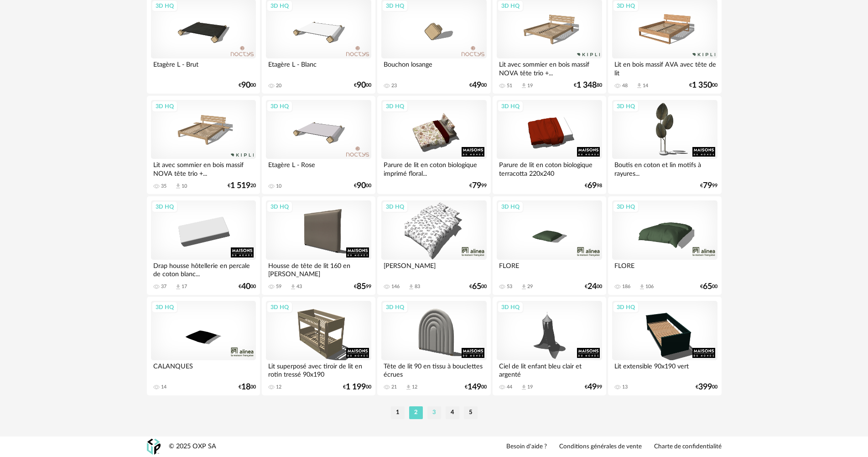 This screenshot has width=868, height=457. Describe the element at coordinates (665, 346) in the screenshot. I see `a: 3D HQ Lit extensible 90x190 vert 13 €39900` at that location.